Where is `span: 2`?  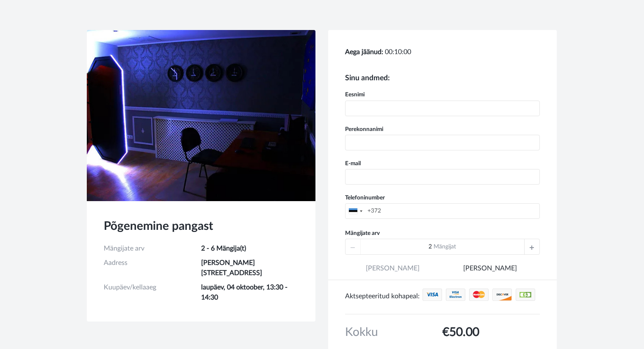 span: 2 is located at coordinates (430, 247).